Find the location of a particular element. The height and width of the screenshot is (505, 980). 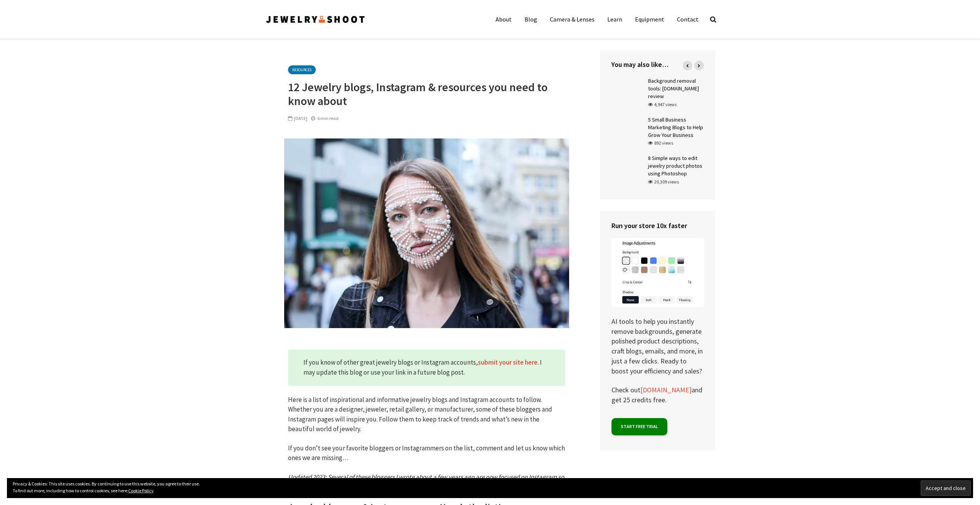

a: Equipment is located at coordinates (649, 19).